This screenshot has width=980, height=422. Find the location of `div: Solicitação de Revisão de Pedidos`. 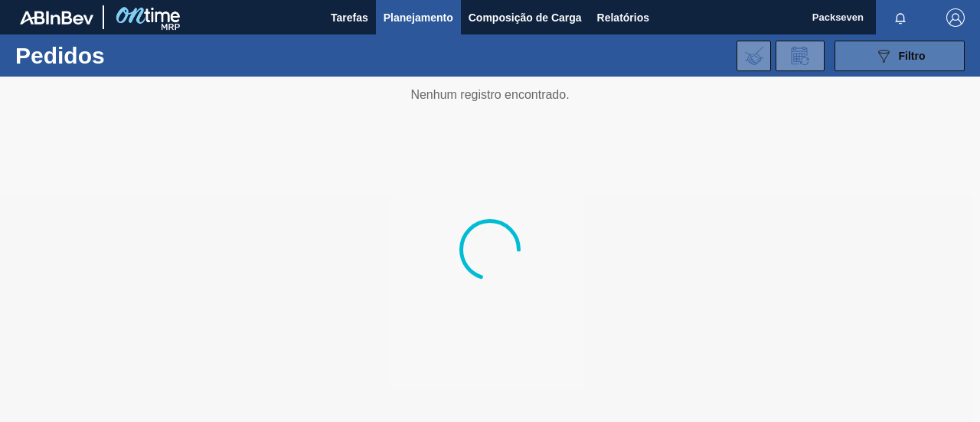

div: Solicitação de Revisão de Pedidos is located at coordinates (800, 56).